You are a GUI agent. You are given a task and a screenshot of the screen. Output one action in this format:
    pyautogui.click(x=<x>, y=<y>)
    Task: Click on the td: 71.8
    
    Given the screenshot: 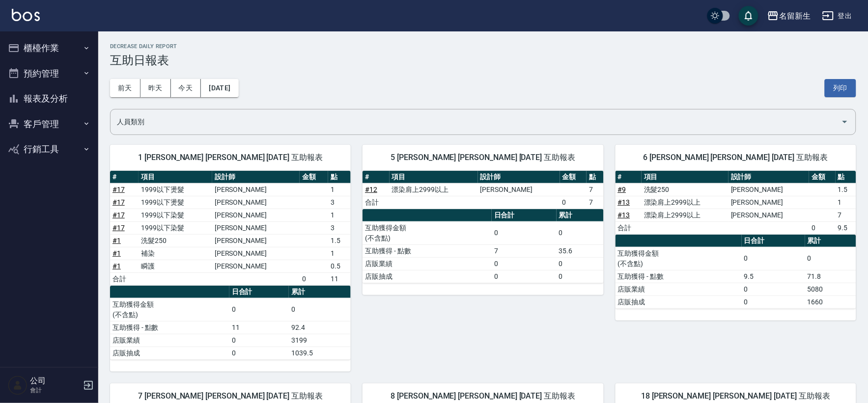 What is the action you would take?
    pyautogui.click(x=830, y=276)
    